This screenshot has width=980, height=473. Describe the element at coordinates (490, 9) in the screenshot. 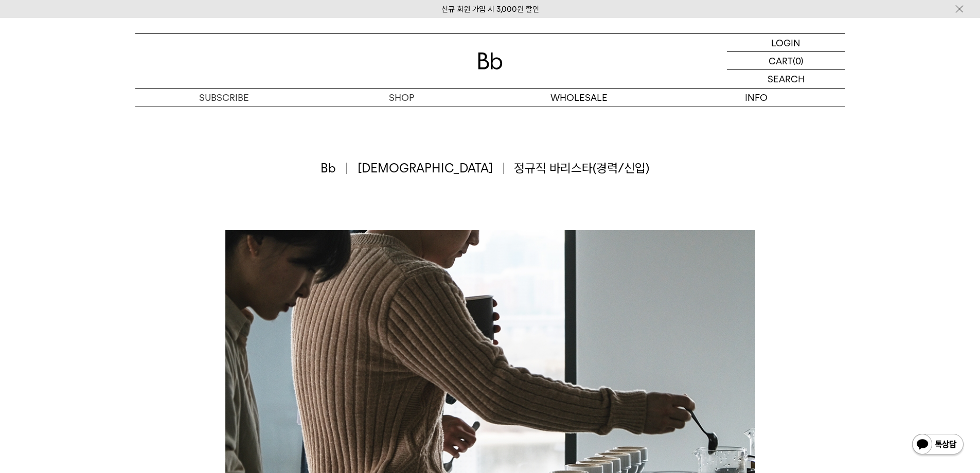

I see `a: 신규 회원 가입 시 3,000원 할인` at that location.